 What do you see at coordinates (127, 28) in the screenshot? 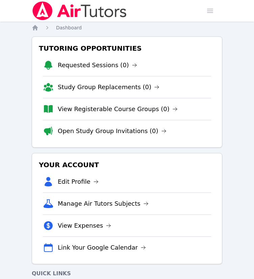
I see `nav: Breadcrumb` at bounding box center [127, 28].